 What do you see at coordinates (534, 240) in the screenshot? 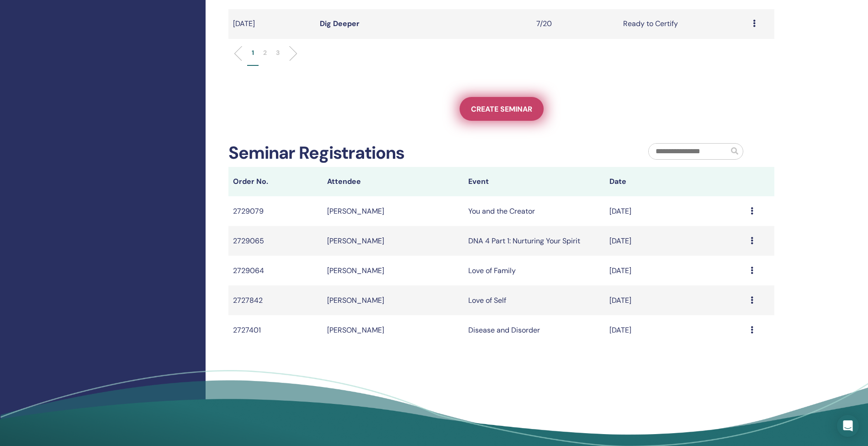
I see `td: DNA 4 Part 1: Nurturing Your Spirit` at bounding box center [534, 240].